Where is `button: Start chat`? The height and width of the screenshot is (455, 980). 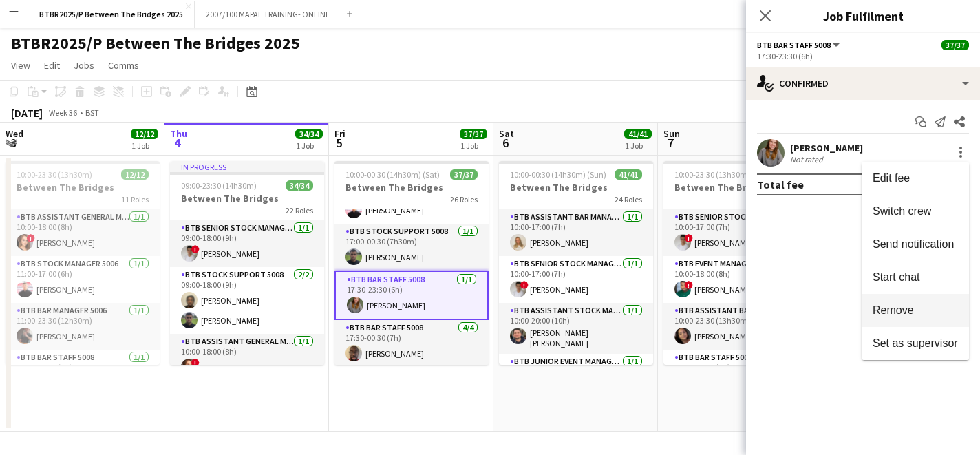 button: Start chat is located at coordinates (916, 278).